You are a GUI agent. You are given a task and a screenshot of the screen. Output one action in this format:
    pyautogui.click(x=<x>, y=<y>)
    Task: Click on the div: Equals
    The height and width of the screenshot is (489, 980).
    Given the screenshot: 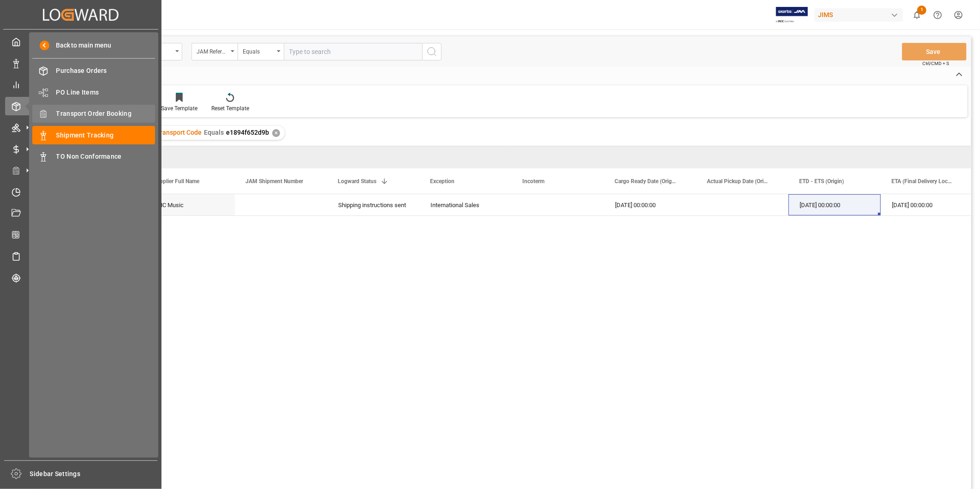 What is the action you would take?
    pyautogui.click(x=258, y=50)
    